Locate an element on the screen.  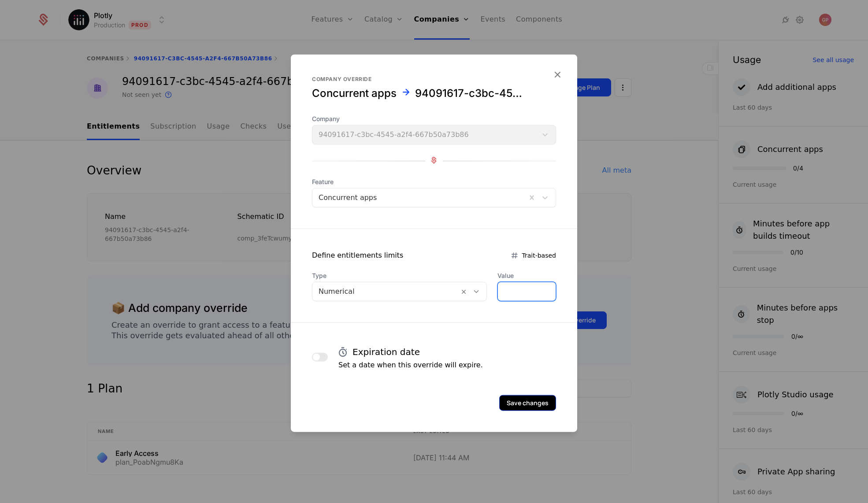
h4: Expiration date is located at coordinates (386, 352).